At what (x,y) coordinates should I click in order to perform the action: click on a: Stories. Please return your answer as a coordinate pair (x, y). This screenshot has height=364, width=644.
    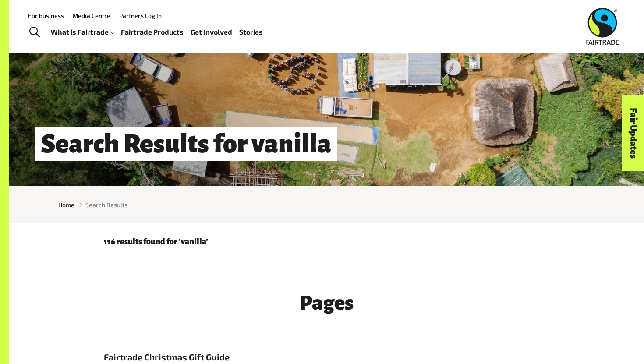
    Looking at the image, I should click on (251, 32).